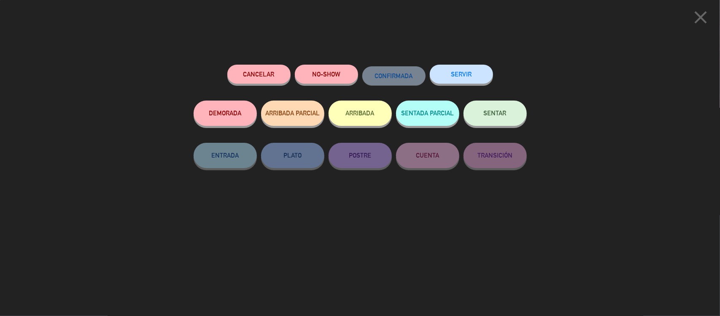 This screenshot has height=316, width=720. Describe the element at coordinates (428, 155) in the screenshot. I see `button: CUENTA` at that location.